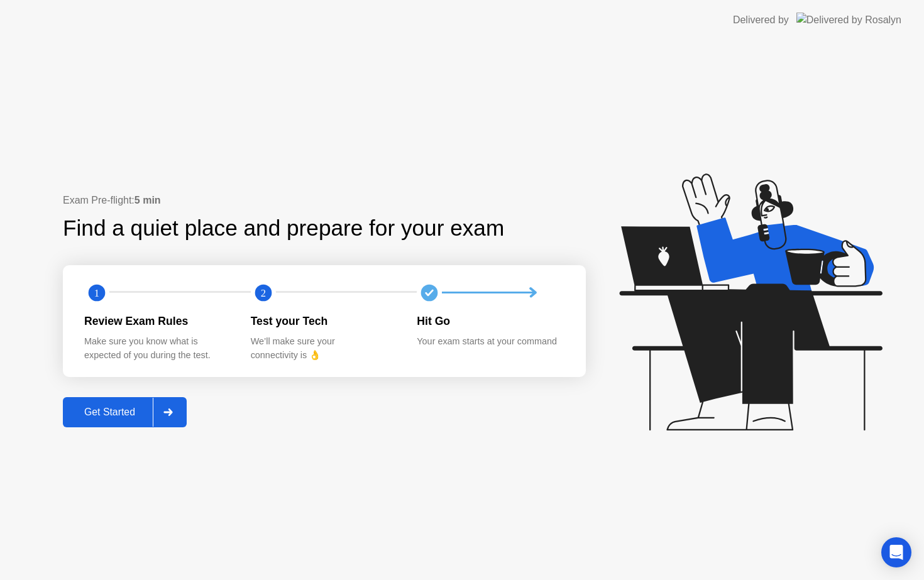 The height and width of the screenshot is (580, 924). What do you see at coordinates (490, 321) in the screenshot?
I see `div: Hit Go` at bounding box center [490, 321].